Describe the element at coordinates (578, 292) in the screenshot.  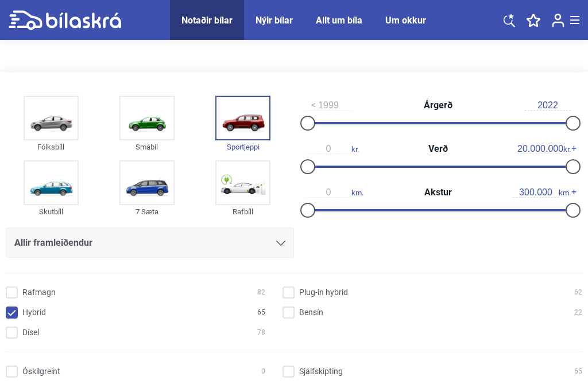
I see `span: 62` at that location.